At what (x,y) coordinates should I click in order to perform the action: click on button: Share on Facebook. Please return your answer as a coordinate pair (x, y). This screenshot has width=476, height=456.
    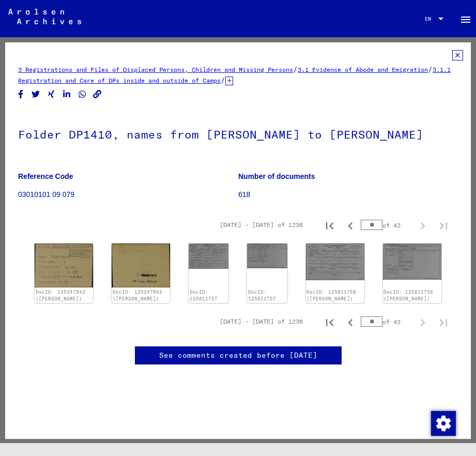
    Looking at the image, I should click on (21, 94).